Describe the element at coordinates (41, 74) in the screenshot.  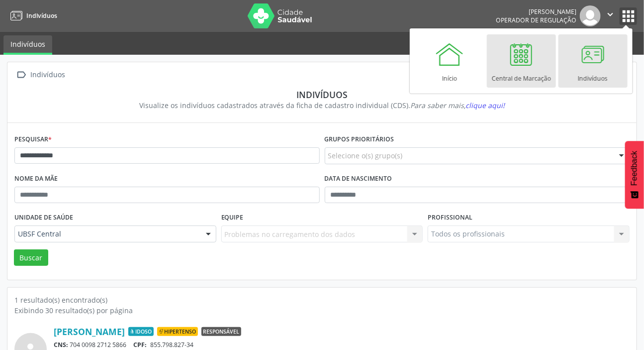
I see `a:  Indivíduos` at that location.